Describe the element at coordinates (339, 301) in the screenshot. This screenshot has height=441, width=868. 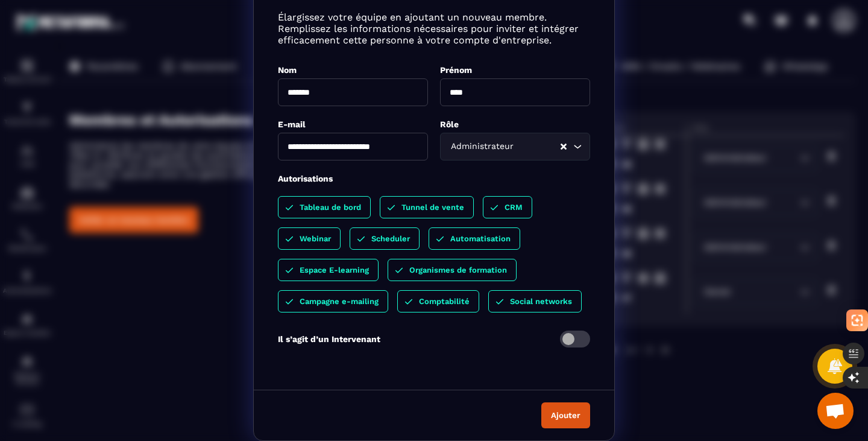
I see `p: Campagne e-mailing` at that location.